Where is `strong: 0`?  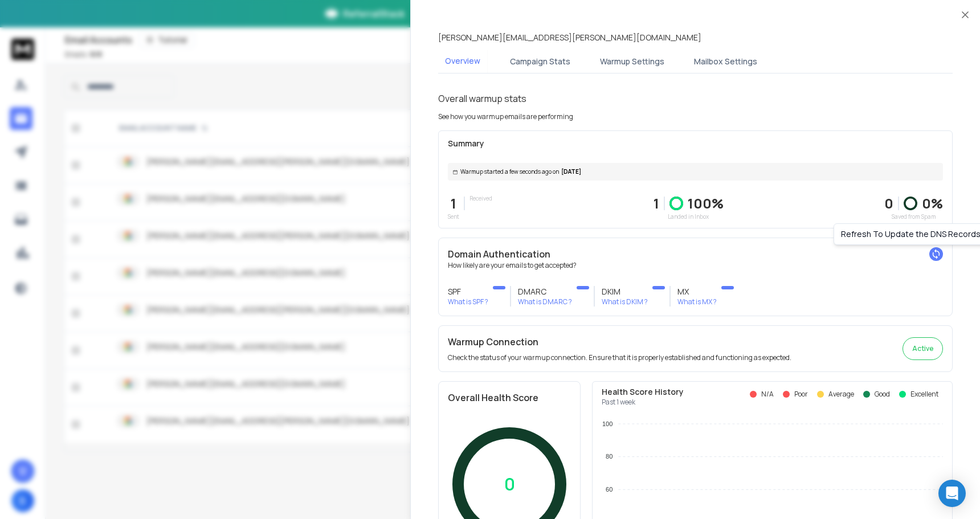
strong: 0 is located at coordinates (889, 203).